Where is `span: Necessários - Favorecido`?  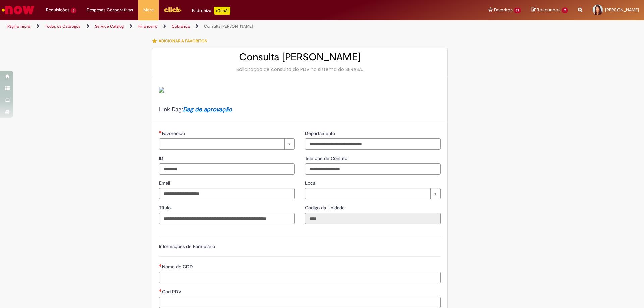 span: Necessários - Favorecido is located at coordinates (174, 133).